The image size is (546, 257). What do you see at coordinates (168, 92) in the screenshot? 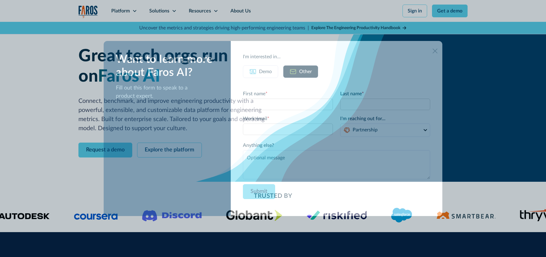
I see `p: Fill out this form to speak to a product expert.` at bounding box center [168, 92].